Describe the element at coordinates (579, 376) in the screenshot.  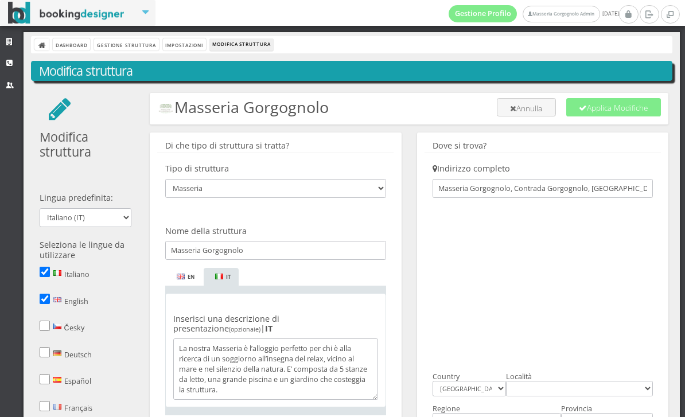
I see `h5: Località` at that location.